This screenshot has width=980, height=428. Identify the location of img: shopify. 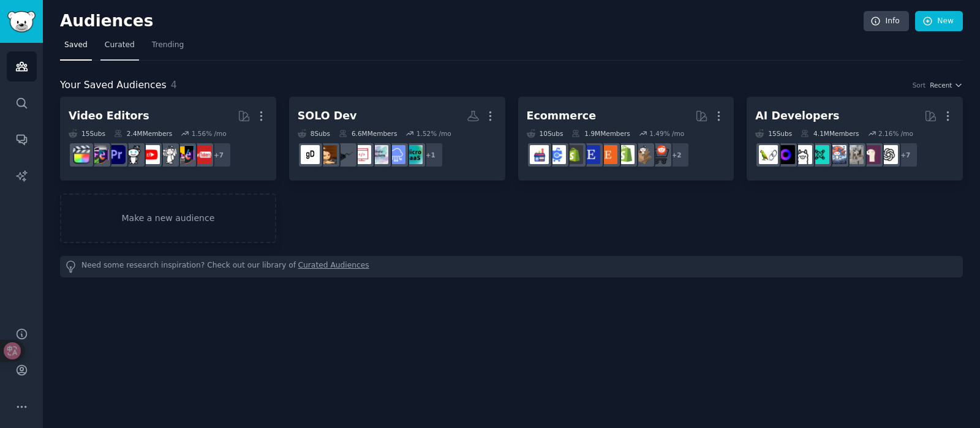
(625, 154).